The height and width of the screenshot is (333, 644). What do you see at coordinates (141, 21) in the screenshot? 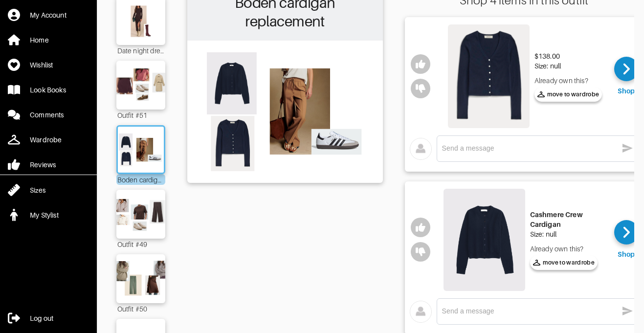
I see `img: Outfit Date night dress` at bounding box center [141, 21].